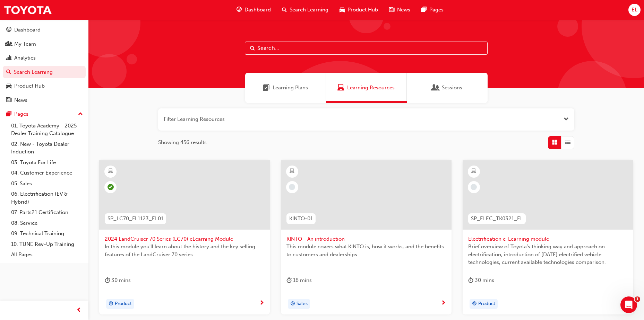 This screenshot has height=320, width=644. I want to click on a: 08. Service, so click(47, 223).